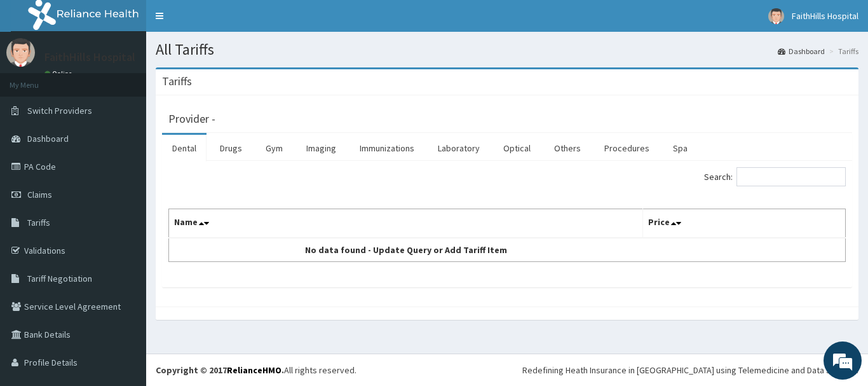 The image size is (868, 386). I want to click on a: Imaging, so click(321, 148).